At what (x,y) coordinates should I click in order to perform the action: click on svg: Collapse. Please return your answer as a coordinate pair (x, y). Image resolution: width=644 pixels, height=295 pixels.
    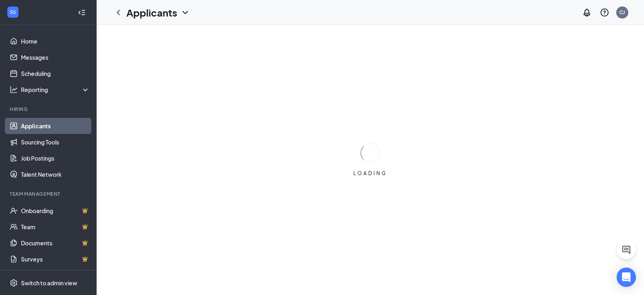
    Looking at the image, I should click on (82, 13).